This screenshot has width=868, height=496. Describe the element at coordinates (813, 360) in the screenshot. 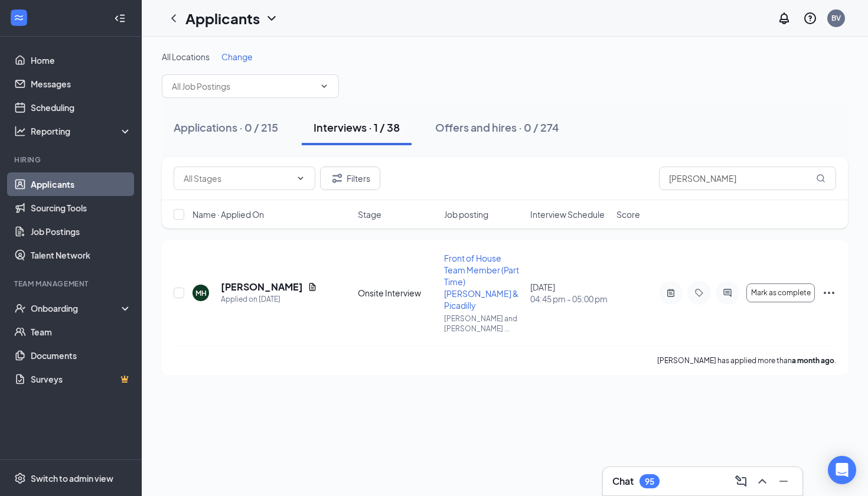

I see `b: a month ago` at that location.